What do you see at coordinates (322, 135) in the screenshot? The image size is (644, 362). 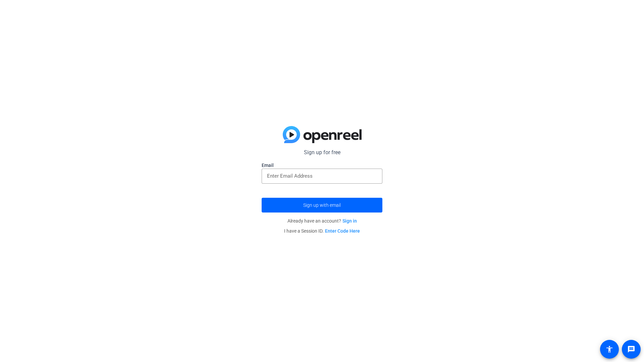 I see `img: blue-gradient.svg` at bounding box center [322, 135].